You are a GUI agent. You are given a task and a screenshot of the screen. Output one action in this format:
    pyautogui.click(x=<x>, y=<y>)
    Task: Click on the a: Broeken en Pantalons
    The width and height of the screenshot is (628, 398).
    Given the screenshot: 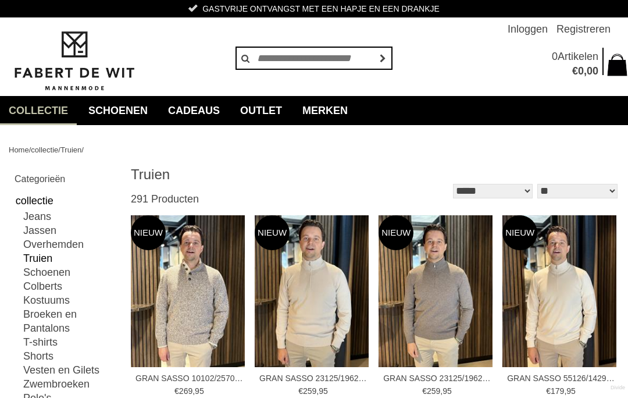 What is the action you would take?
    pyautogui.click(x=70, y=321)
    